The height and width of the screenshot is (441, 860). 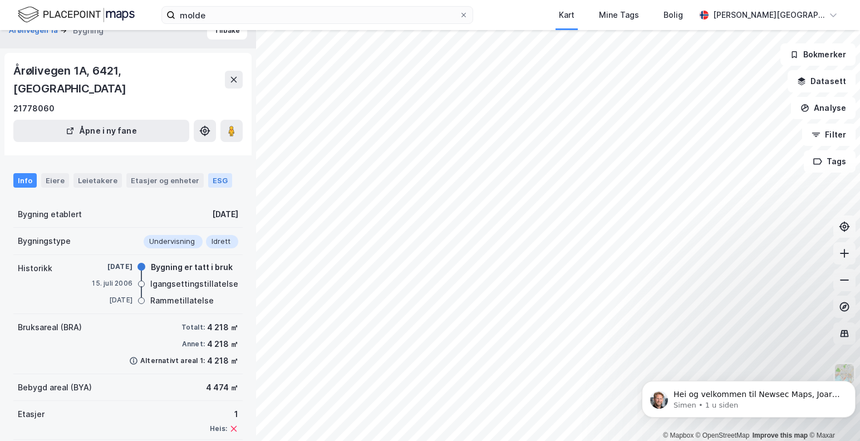 What do you see at coordinates (567, 15) in the screenshot?
I see `div: Kart` at bounding box center [567, 15].